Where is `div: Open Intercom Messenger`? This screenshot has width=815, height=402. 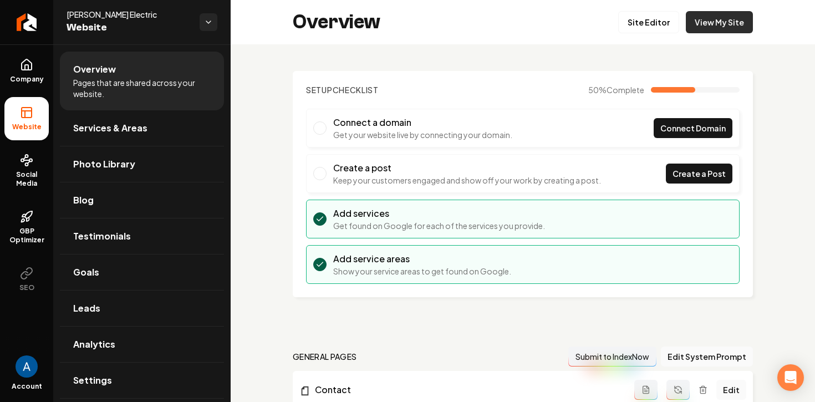
div: Open Intercom Messenger is located at coordinates (790, 377).